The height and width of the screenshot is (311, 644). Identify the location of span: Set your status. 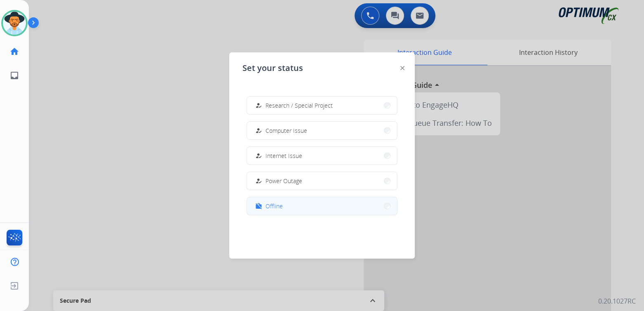
(272, 68).